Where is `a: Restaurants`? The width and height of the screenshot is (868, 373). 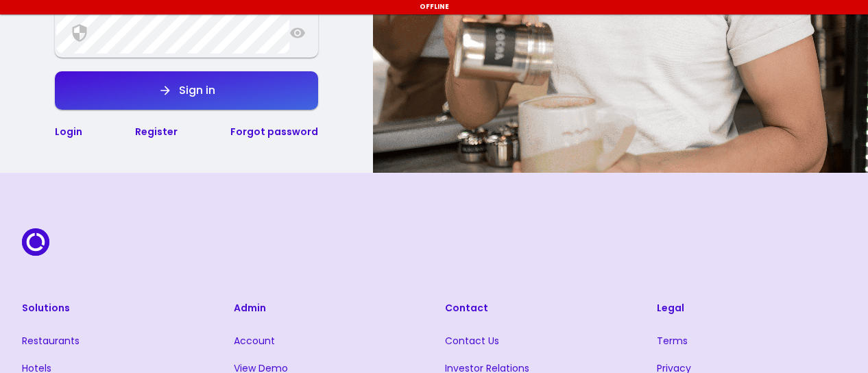
a: Restaurants is located at coordinates (51, 341).